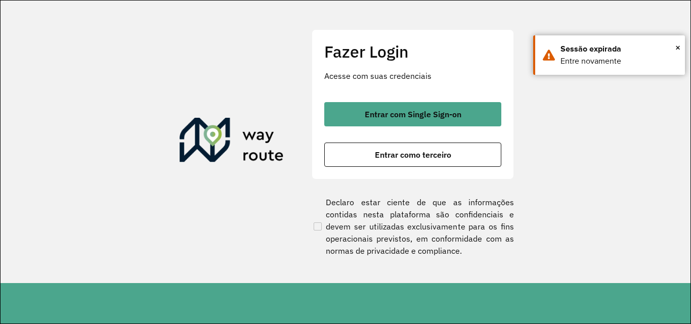 This screenshot has height=324, width=691. What do you see at coordinates (413, 76) in the screenshot?
I see `p: Acesse com suas credenciais` at bounding box center [413, 76].